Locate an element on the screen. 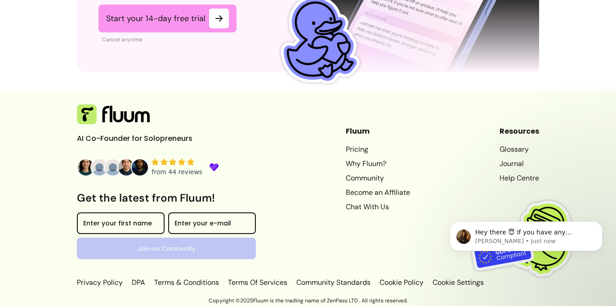  input: Enter your e-mail is located at coordinates (212, 225).